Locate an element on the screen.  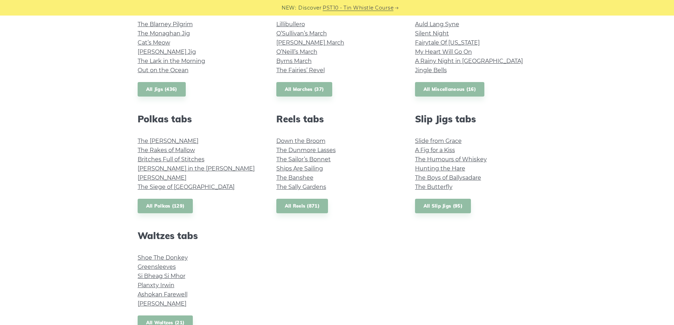
a: PST10 - Tin Whistle Course is located at coordinates (358, 8).